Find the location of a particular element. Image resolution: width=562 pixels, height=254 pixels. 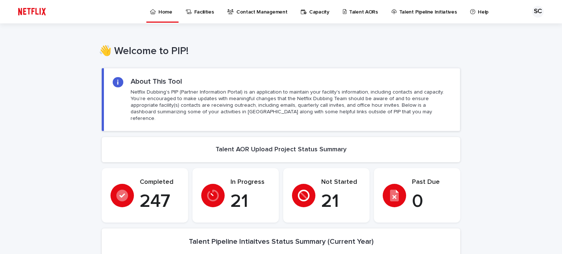

h2: About This Tool is located at coordinates (156, 82).